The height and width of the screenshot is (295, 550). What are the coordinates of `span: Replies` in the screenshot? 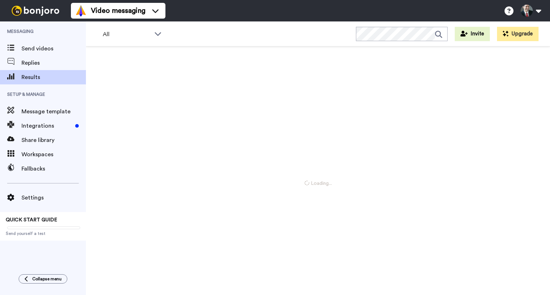 It's located at (54, 63).